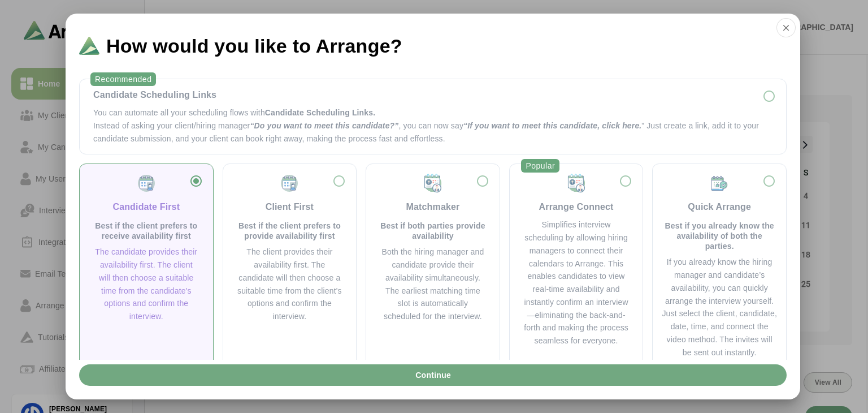  Describe the element at coordinates (146, 284) in the screenshot. I see `div: The candidate provides their availability first. The client will then choose a suitable time from...` at that location.